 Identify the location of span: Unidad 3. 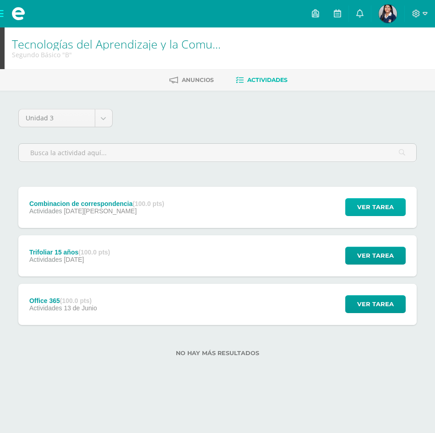
(57, 118).